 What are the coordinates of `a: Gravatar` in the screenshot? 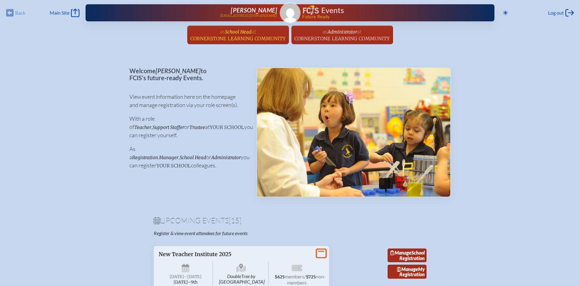 It's located at (290, 13).